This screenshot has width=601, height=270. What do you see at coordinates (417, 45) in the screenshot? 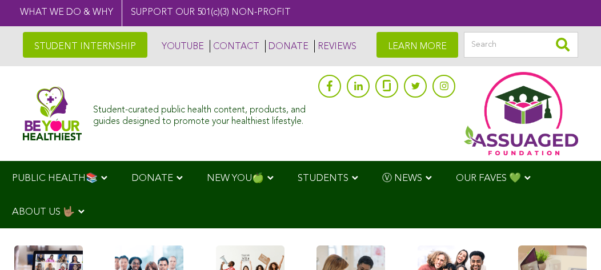
I see `a: LEARN MORE` at bounding box center [417, 45].